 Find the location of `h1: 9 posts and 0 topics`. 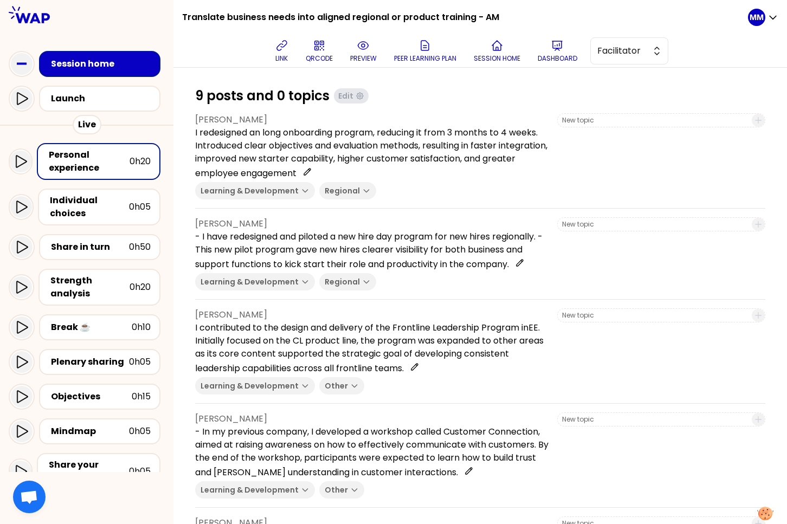

h1: 9 posts and 0 topics is located at coordinates (262, 96).